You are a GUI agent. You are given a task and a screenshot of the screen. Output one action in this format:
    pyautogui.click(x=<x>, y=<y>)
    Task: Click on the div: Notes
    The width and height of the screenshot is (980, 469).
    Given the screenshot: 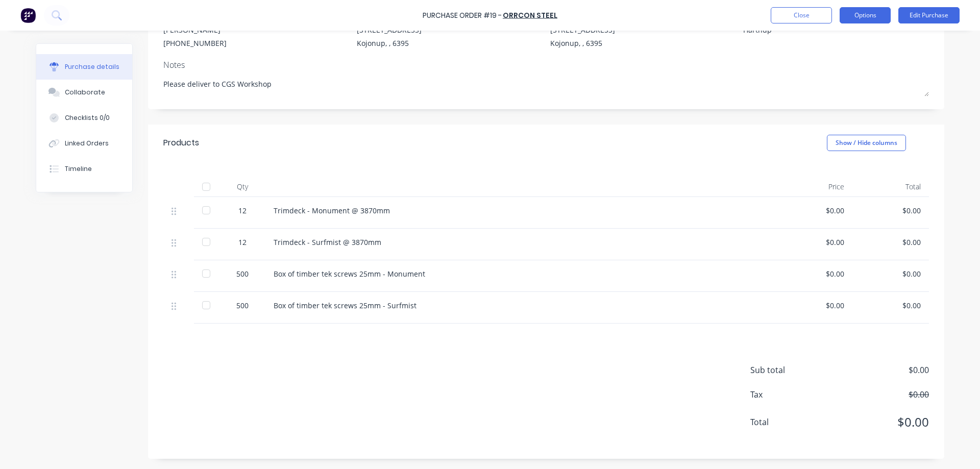 What is the action you would take?
    pyautogui.click(x=546, y=65)
    